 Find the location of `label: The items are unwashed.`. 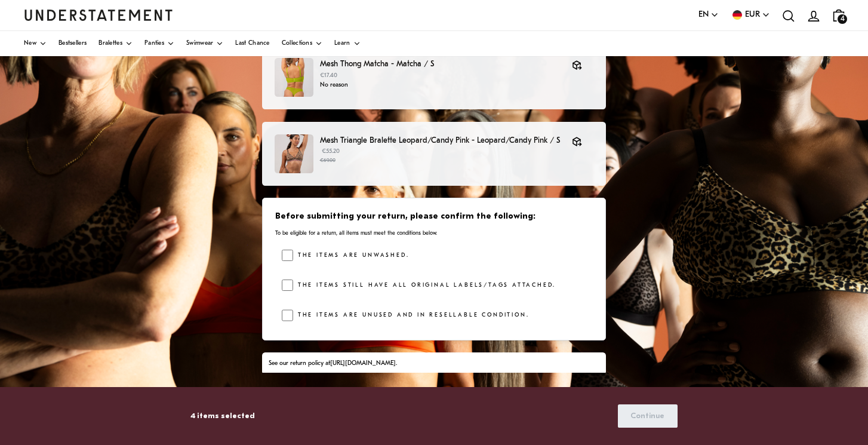

label: The items are unwashed. is located at coordinates (351, 256).